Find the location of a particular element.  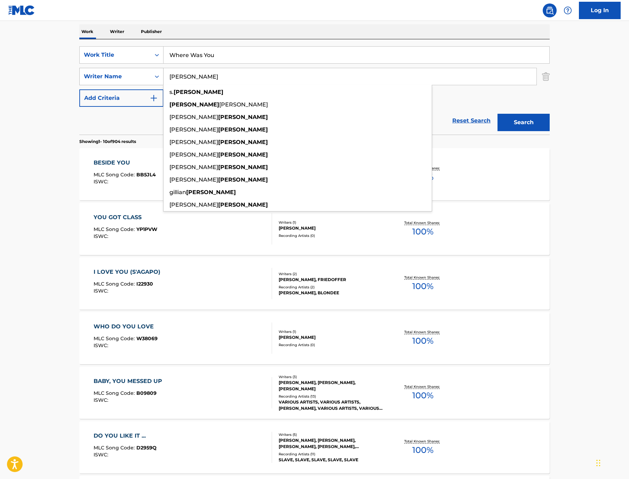

div: WHO DO YOU LOVE is located at coordinates (126, 327).